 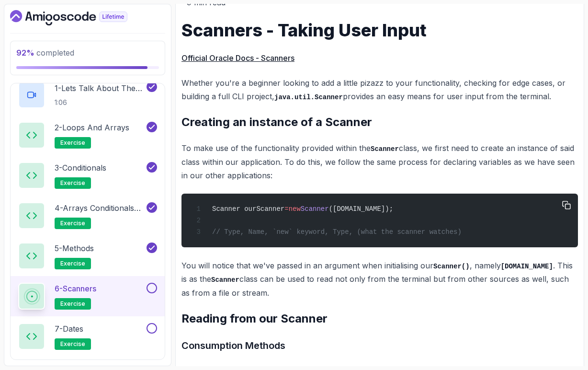 I want to click on span: new, so click(x=294, y=209).